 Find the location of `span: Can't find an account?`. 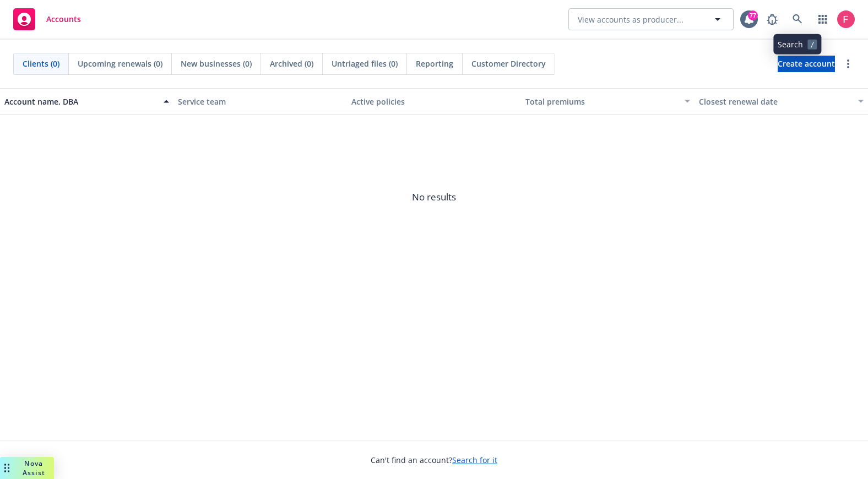

span: Can't find an account? is located at coordinates (434, 460).